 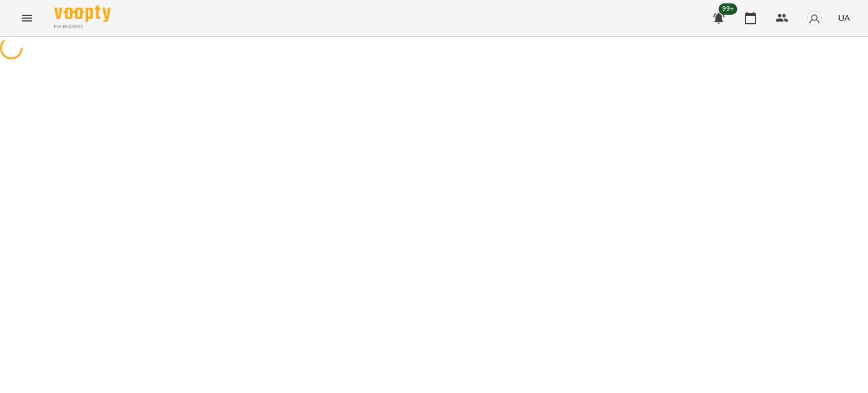 What do you see at coordinates (728, 9) in the screenshot?
I see `span: 99+` at bounding box center [728, 9].